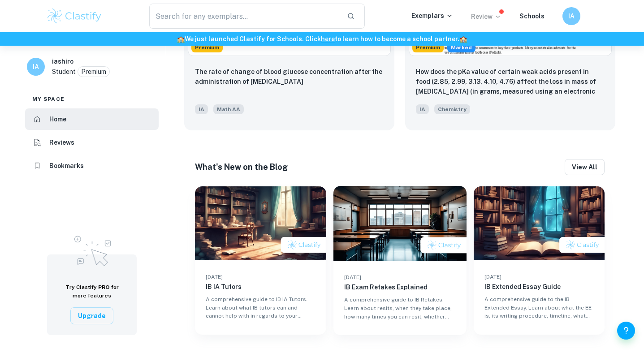 The height and width of the screenshot is (353, 644). I want to click on a: Home, so click(92, 119).